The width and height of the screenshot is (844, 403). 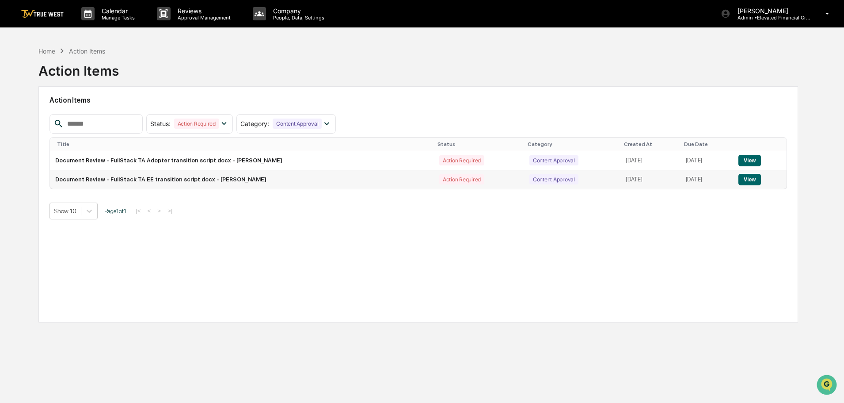 What do you see at coordinates (156, 76) in the screenshot?
I see `button: Start new chat` at bounding box center [156, 76].